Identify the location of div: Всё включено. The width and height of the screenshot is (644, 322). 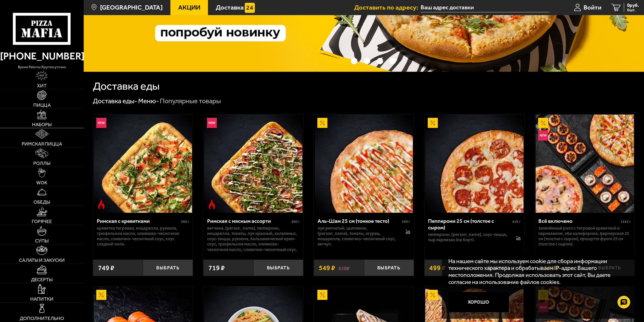
(578, 221).